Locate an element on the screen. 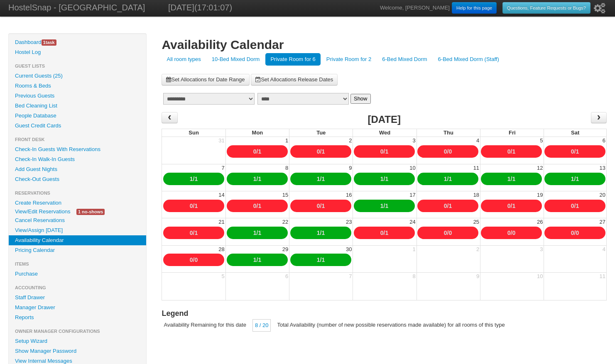  a: People Database is located at coordinates (77, 116).